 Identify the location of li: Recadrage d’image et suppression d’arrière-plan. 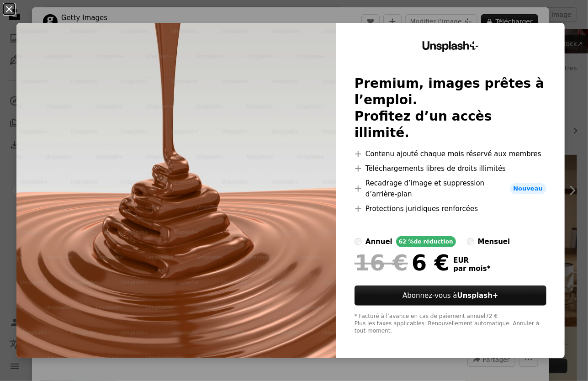
(450, 189).